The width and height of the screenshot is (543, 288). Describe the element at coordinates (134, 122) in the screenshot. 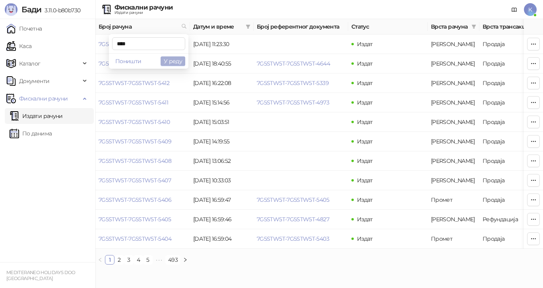

I see `a: 7G5STW5T-7G5STW5T-5410` at that location.